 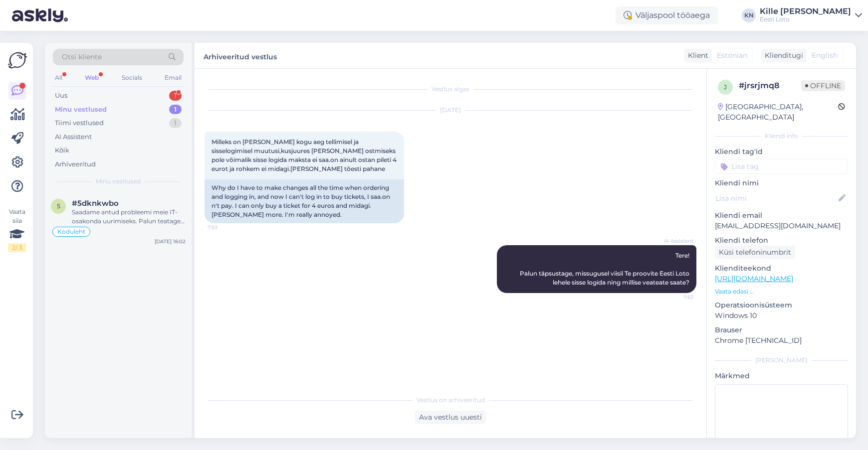 I want to click on div: Saadame antud probleemi meie IT-osakonda uurimiseks. Palun teatage ka enda isikukood või e-posti ..., so click(x=129, y=217).